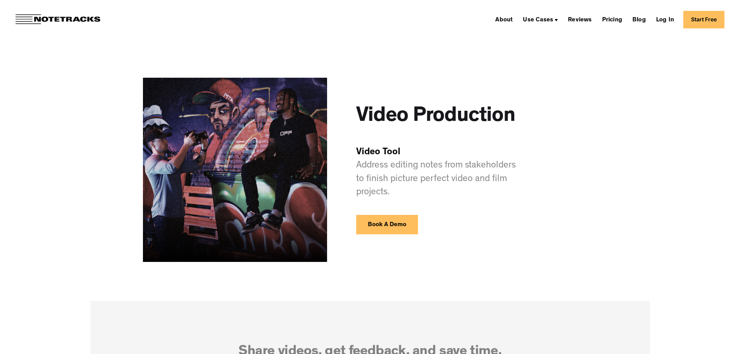  What do you see at coordinates (579, 19) in the screenshot?
I see `a: Reviews` at bounding box center [579, 19].